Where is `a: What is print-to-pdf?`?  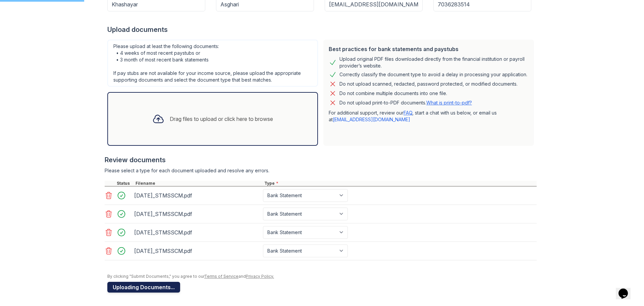 a: What is print-to-pdf? is located at coordinates (449, 102).